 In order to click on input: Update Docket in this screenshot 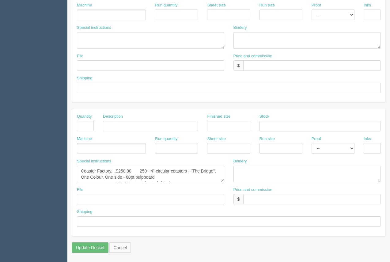, I will do `click(90, 247)`.